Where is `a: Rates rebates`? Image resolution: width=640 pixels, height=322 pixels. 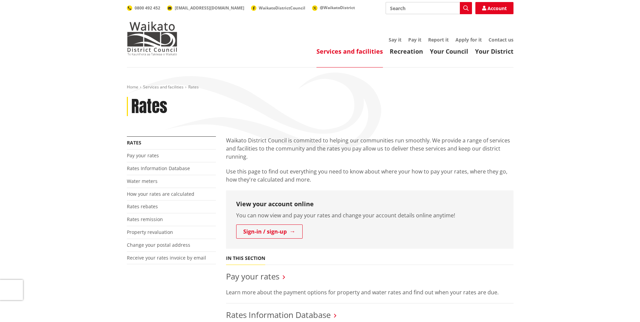
a: Rates rebates is located at coordinates (142, 206).